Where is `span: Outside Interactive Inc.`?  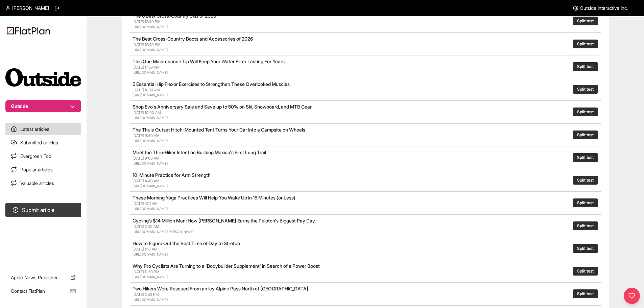
span: Outside Interactive Inc. is located at coordinates (604, 8).